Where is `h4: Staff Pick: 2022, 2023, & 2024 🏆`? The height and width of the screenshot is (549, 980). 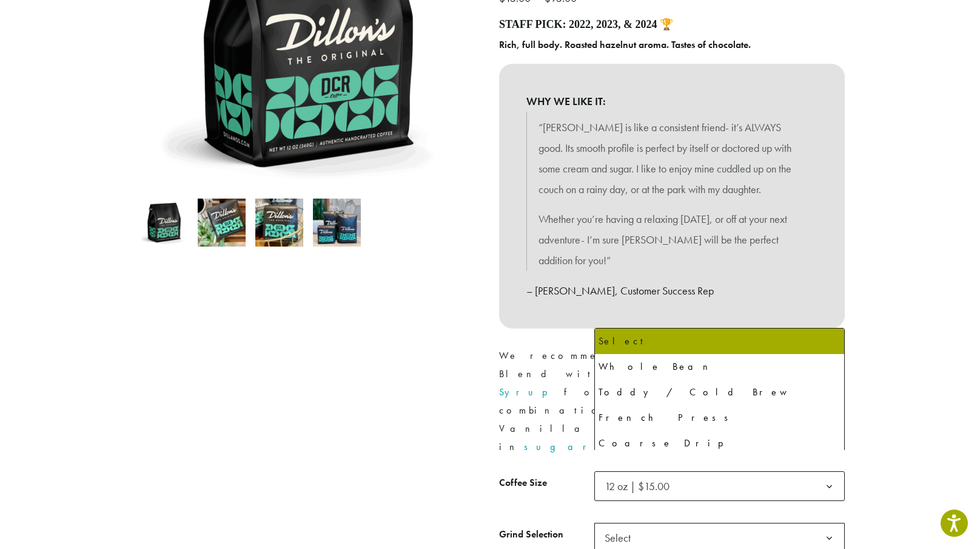 h4: Staff Pick: 2022, 2023, & 2024 🏆 is located at coordinates (672, 25).